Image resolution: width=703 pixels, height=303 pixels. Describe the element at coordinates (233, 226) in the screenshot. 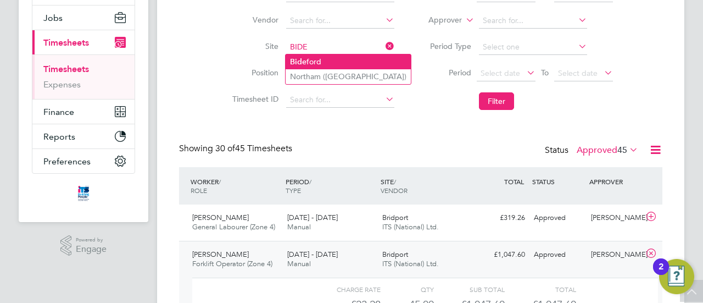

I see `span: General Labourer (Zone 4)` at that location.